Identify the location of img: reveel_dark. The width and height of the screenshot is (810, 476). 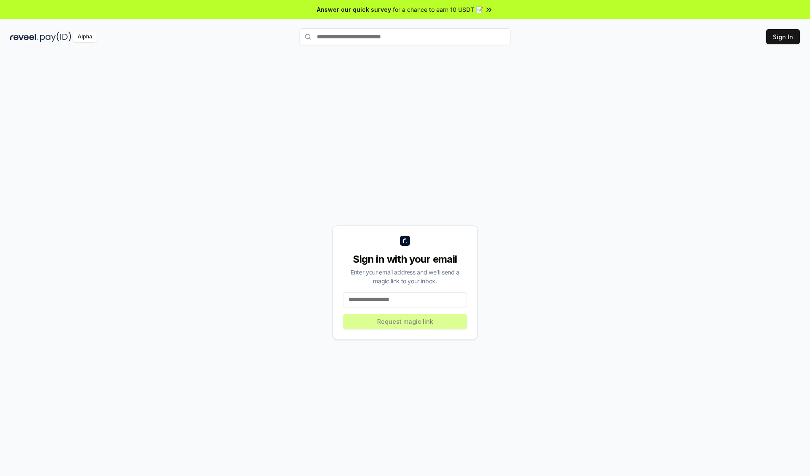
(24, 37).